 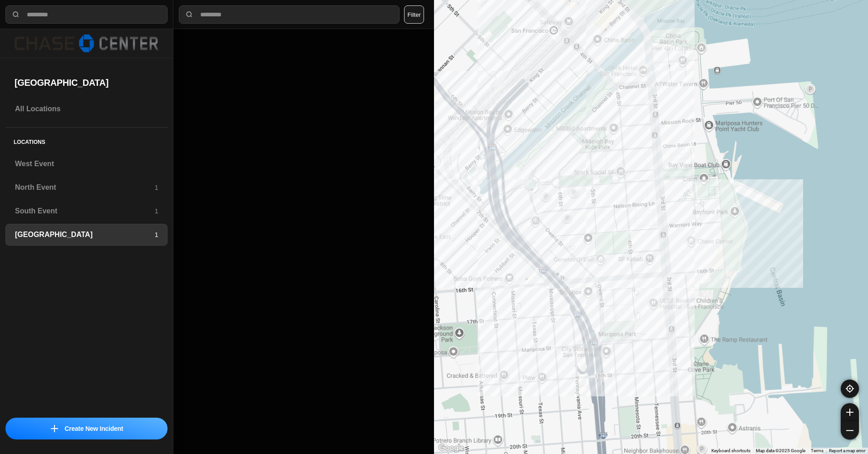 What do you see at coordinates (85, 211) in the screenshot?
I see `h3: South Event` at bounding box center [85, 211].